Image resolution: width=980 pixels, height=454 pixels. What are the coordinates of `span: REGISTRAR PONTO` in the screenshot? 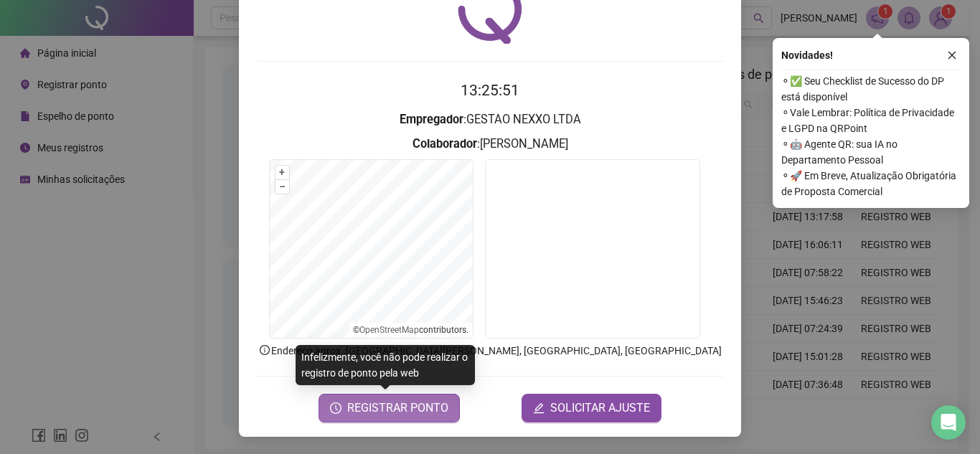 It's located at (397, 408).